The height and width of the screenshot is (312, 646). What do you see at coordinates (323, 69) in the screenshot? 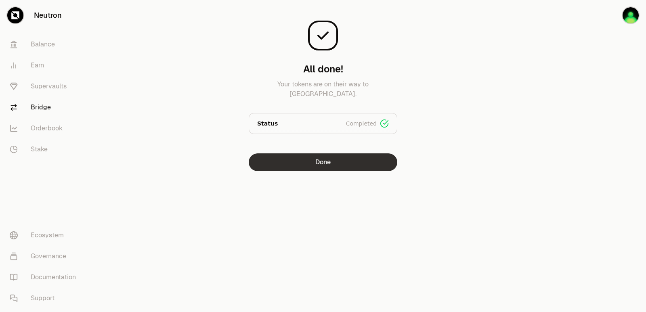
I see `h3: All done!` at bounding box center [323, 69].